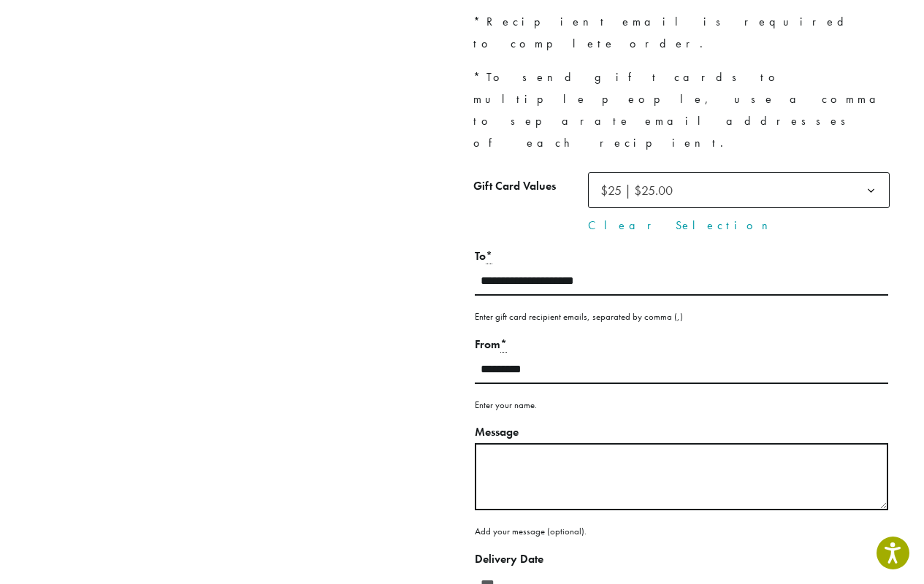 The image size is (924, 584). Describe the element at coordinates (530, 186) in the screenshot. I see `label: Gift Card Values` at that location.